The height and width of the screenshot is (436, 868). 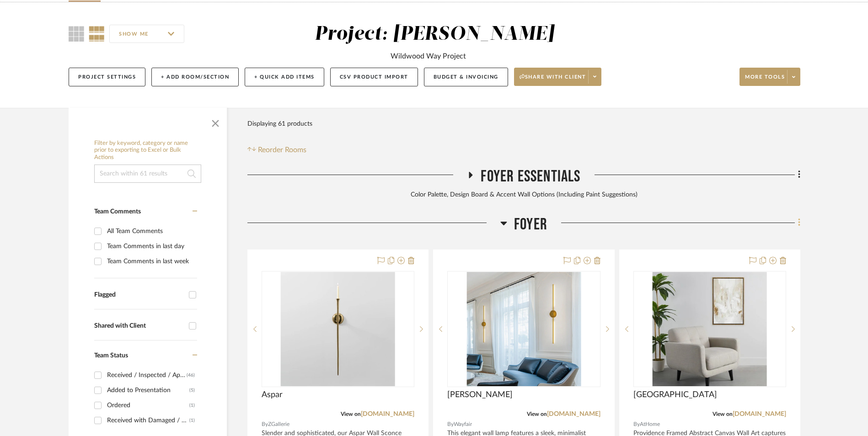 I want to click on div: Displaying 61 products, so click(x=280, y=124).